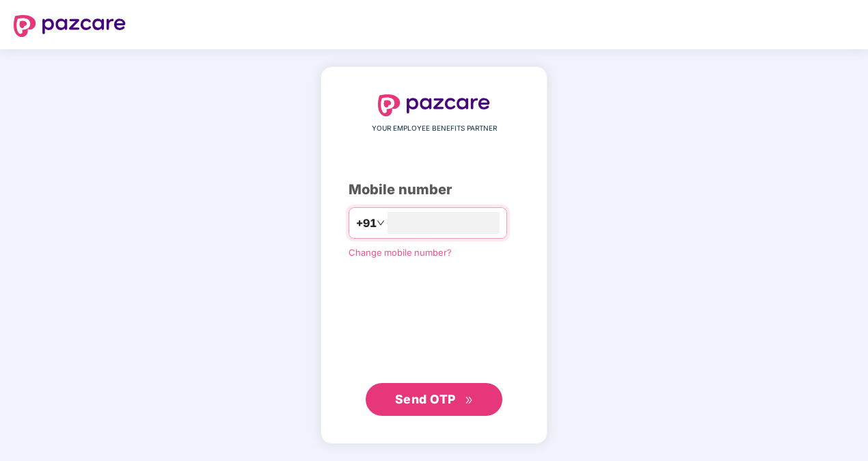 This screenshot has width=868, height=461. What do you see at coordinates (425, 398) in the screenshot?
I see `span: Send OTP` at bounding box center [425, 398].